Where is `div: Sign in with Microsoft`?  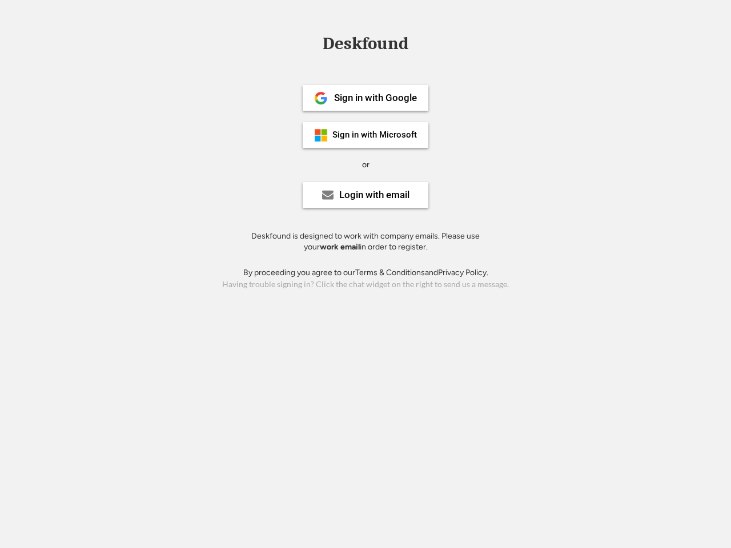
div: Sign in with Microsoft is located at coordinates (375, 135).